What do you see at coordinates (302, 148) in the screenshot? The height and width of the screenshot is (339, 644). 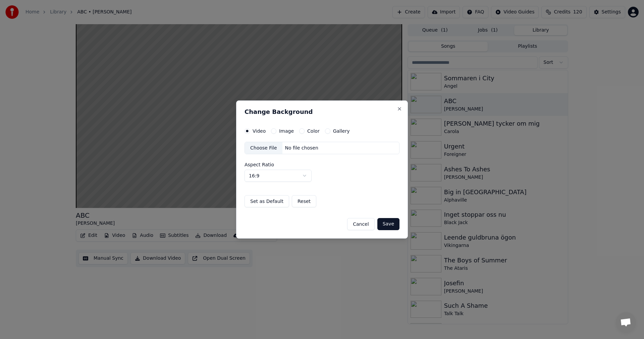 I see `div: No file chosen` at bounding box center [302, 148].